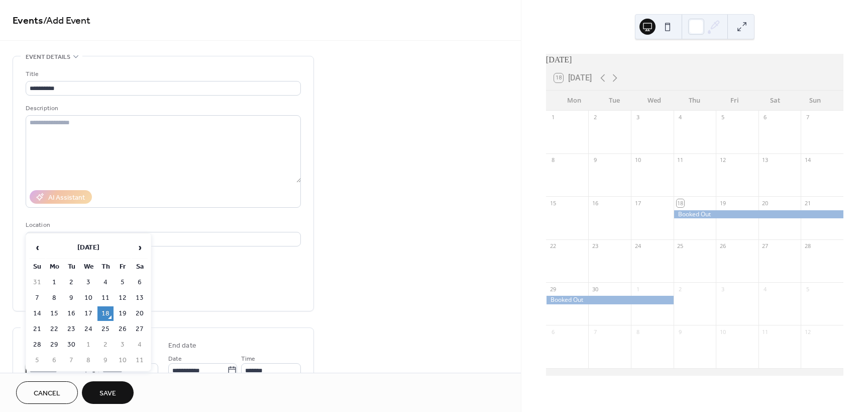 The width and height of the screenshot is (868, 412). What do you see at coordinates (140, 328) in the screenshot?
I see `td: 27` at bounding box center [140, 328].